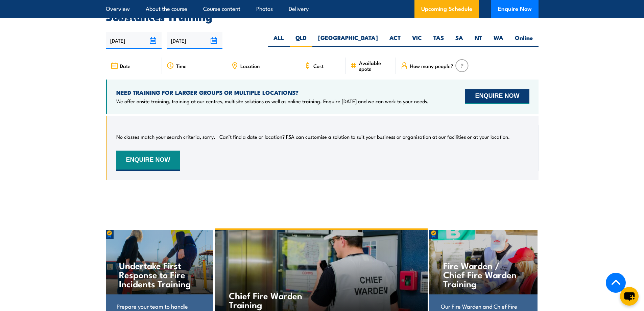  I want to click on p: No classes match your search criteria, sorry., so click(166, 136).